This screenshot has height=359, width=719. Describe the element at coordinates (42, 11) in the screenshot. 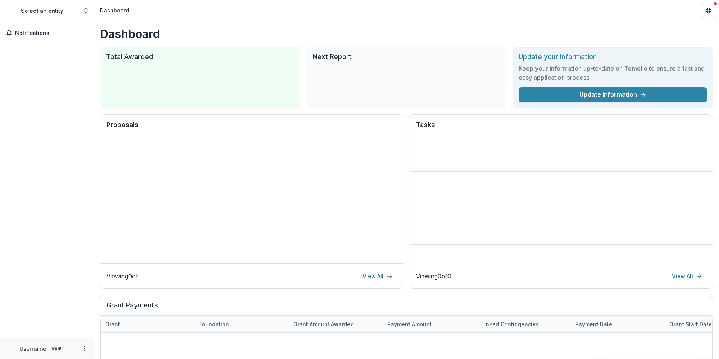

I see `div: Select an entity` at that location.